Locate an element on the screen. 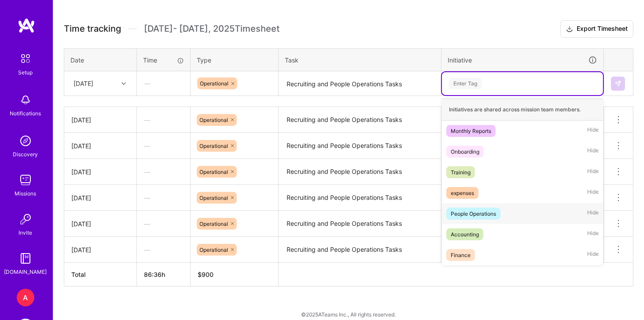  div: Training is located at coordinates (460, 172).